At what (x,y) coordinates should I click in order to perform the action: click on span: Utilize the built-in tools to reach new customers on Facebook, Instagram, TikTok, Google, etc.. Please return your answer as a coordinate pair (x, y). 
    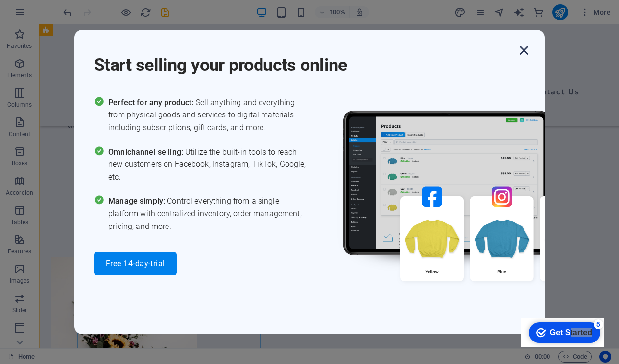
    Looking at the image, I should click on (209, 165).